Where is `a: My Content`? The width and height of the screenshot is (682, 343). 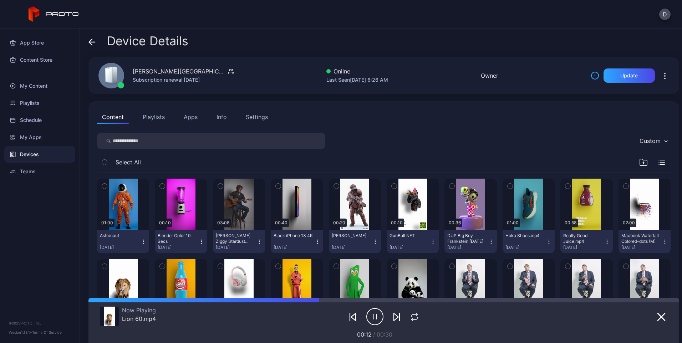
a: My Content is located at coordinates (40, 86).